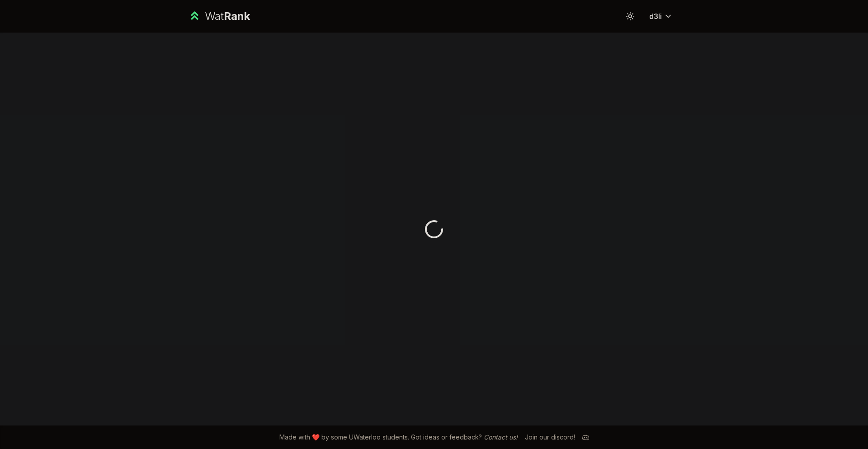 The height and width of the screenshot is (449, 868). I want to click on span: d3li, so click(656, 16).